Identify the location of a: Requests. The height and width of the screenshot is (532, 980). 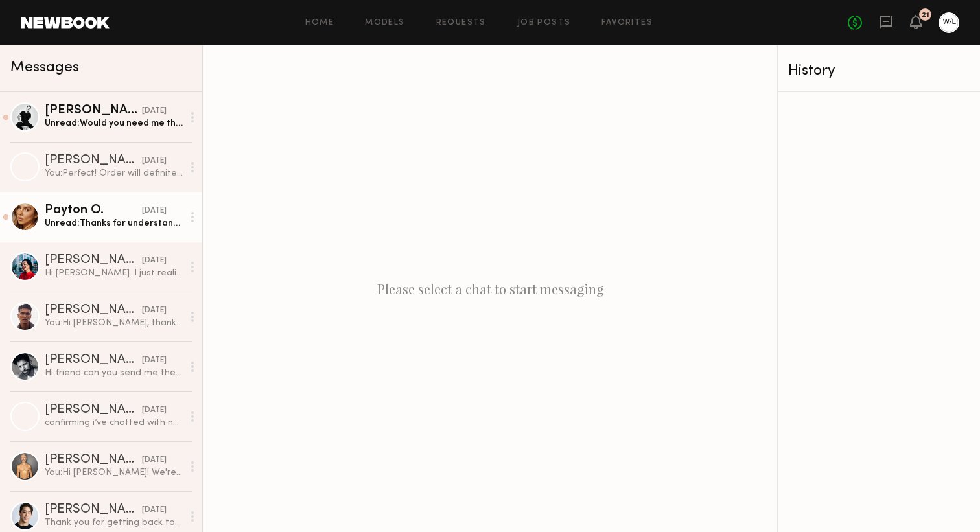
(461, 23).